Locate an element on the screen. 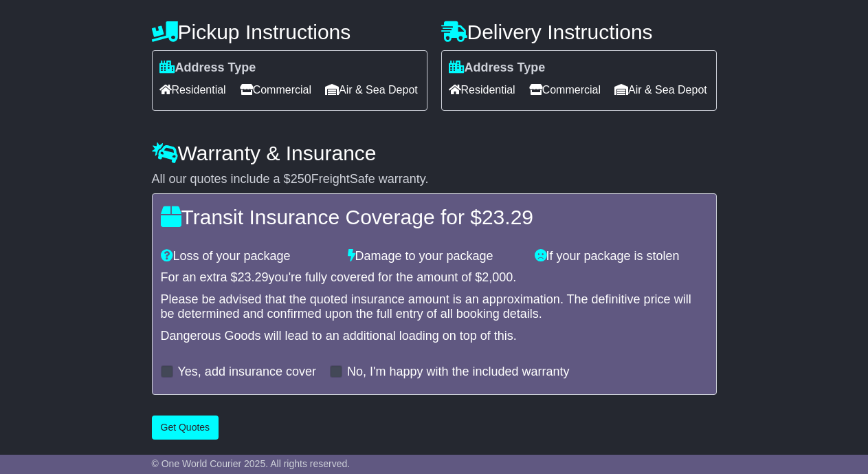  div: Loss of your package is located at coordinates (247, 257).